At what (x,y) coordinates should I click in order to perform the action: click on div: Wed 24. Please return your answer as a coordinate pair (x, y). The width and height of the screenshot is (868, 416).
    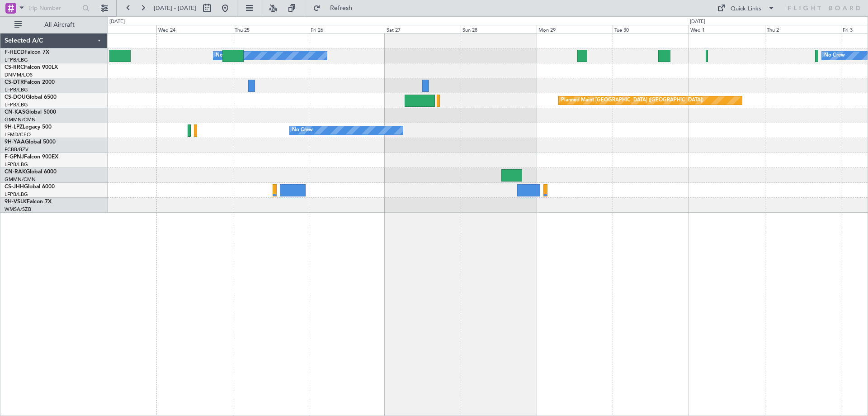
    Looking at the image, I should click on (194, 29).